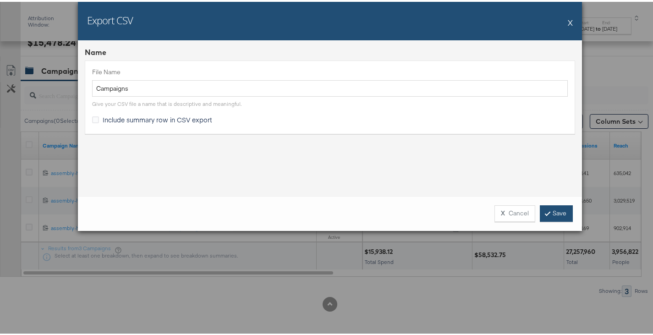  I want to click on label: File Name, so click(330, 70).